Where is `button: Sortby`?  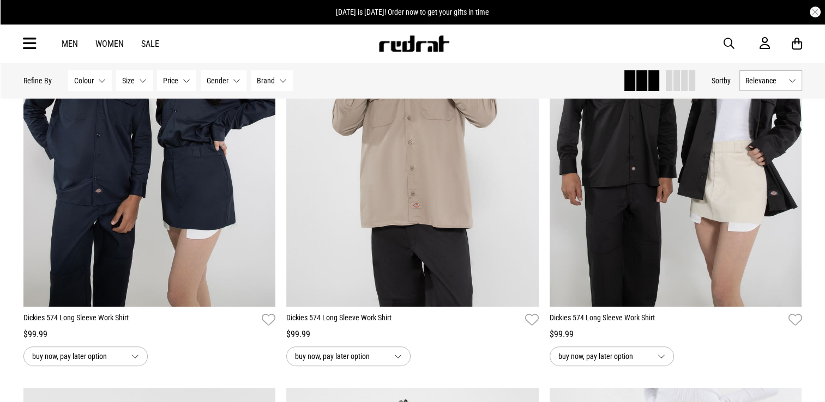
button: Sortby is located at coordinates (721, 81).